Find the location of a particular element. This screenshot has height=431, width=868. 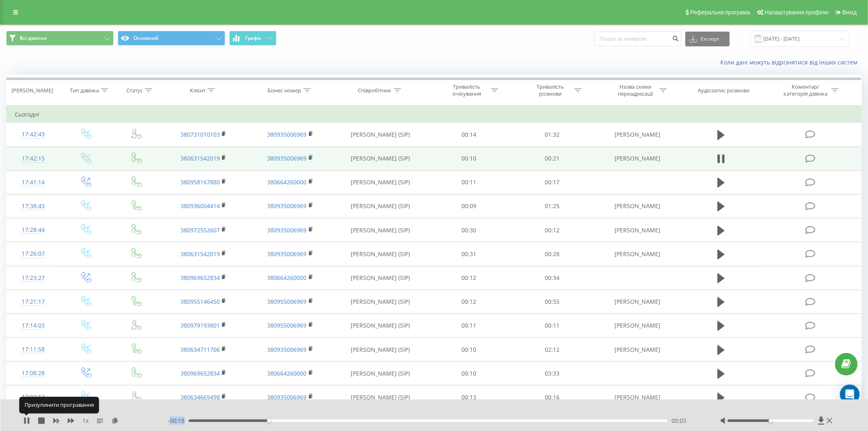

button: Основний is located at coordinates (171, 38).